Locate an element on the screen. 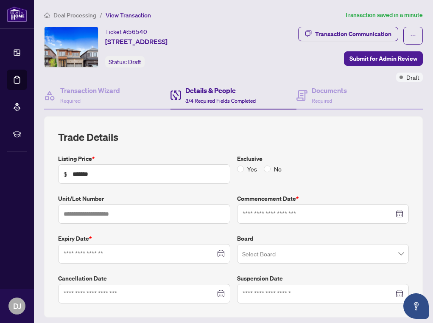 This screenshot has width=433, height=323. label: Exclusive is located at coordinates (323, 159).